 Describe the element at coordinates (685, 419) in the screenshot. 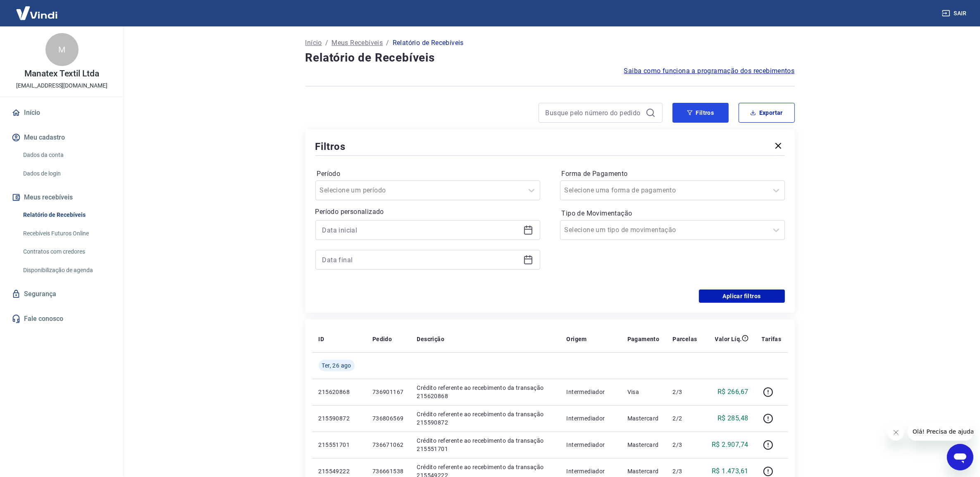

I see `p: 2/2` at that location.